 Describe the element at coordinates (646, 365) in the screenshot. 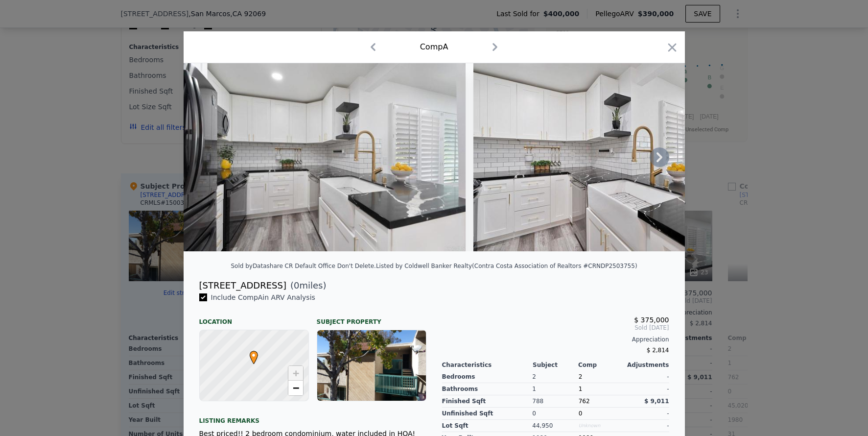

I see `div: Adjustments` at that location.